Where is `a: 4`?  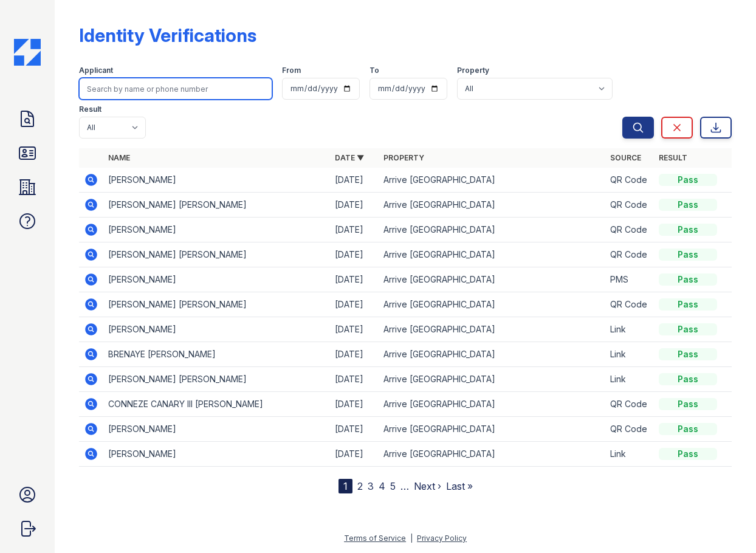
a: 4 is located at coordinates (381, 486).